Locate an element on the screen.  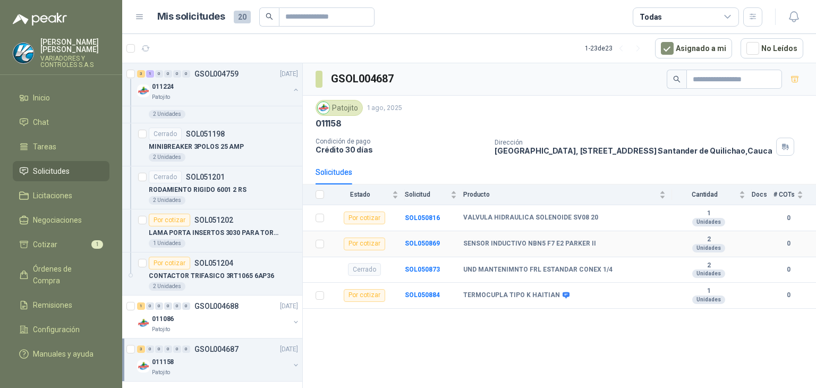
span: Chat is located at coordinates (41, 122).